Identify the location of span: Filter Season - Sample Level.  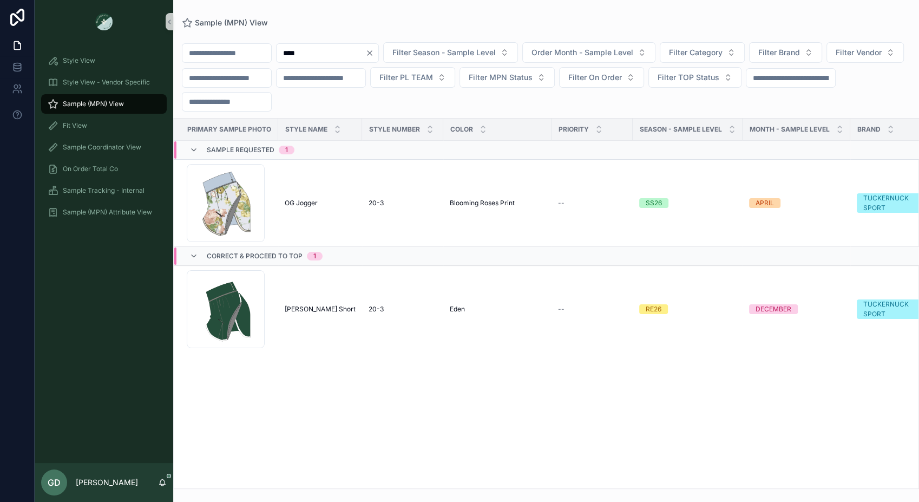
(444, 53).